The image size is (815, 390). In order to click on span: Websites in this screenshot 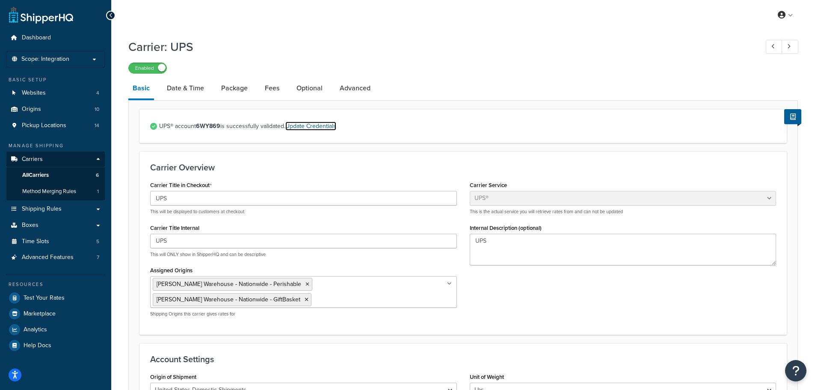, I will do `click(34, 93)`.